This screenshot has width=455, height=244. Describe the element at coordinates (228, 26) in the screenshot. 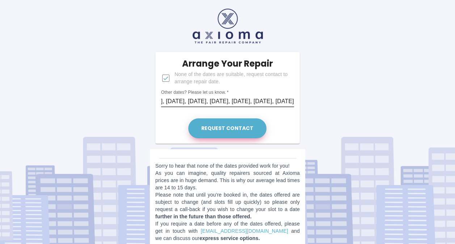

I see `img: axioma` at that location.